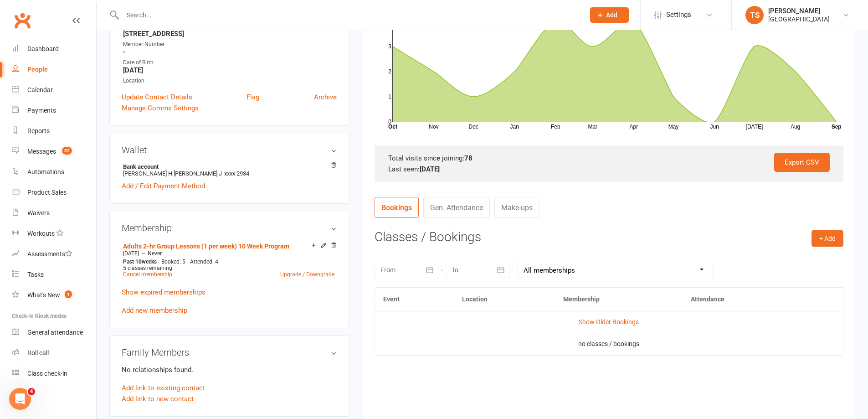 The image size is (868, 419). Describe the element at coordinates (40, 90) in the screenshot. I see `div: Calendar` at that location.